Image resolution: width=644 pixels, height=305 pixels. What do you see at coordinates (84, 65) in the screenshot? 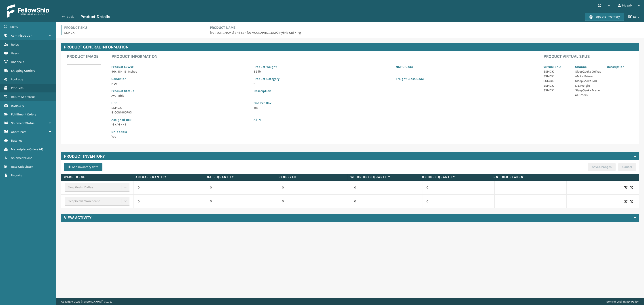
I see `img: 51104088640_40f294f443_o-scaled-700x700.jpg` at bounding box center [84, 65].